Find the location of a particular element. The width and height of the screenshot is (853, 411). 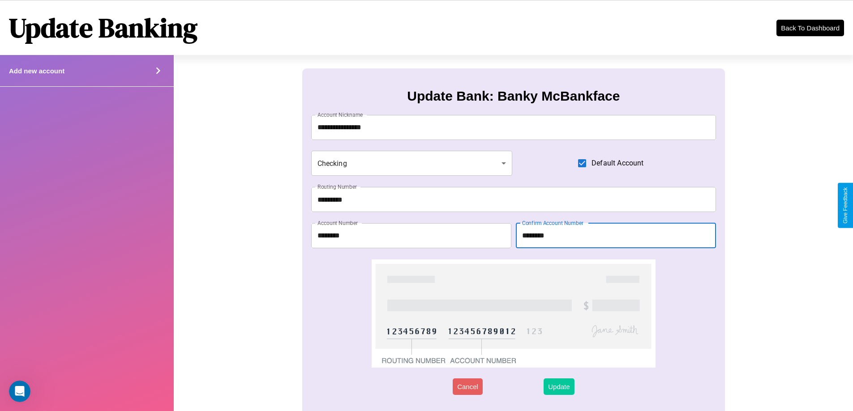

button: Update is located at coordinates (559, 387).